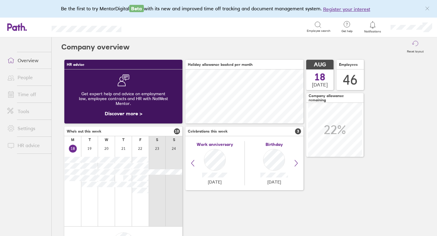 The image size is (437, 236). What do you see at coordinates (27, 145) in the screenshot?
I see `a: HR advice` at bounding box center [27, 145].